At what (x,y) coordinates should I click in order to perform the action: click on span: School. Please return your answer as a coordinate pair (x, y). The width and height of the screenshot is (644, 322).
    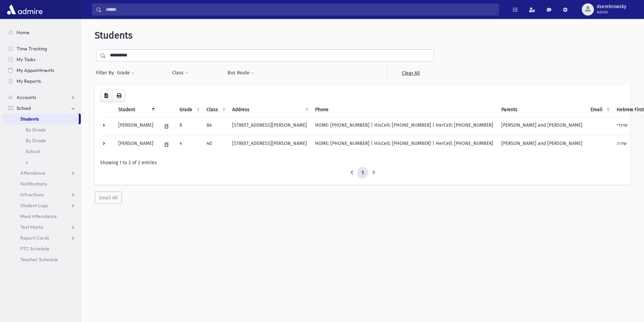
    Looking at the image, I should click on (24, 108).